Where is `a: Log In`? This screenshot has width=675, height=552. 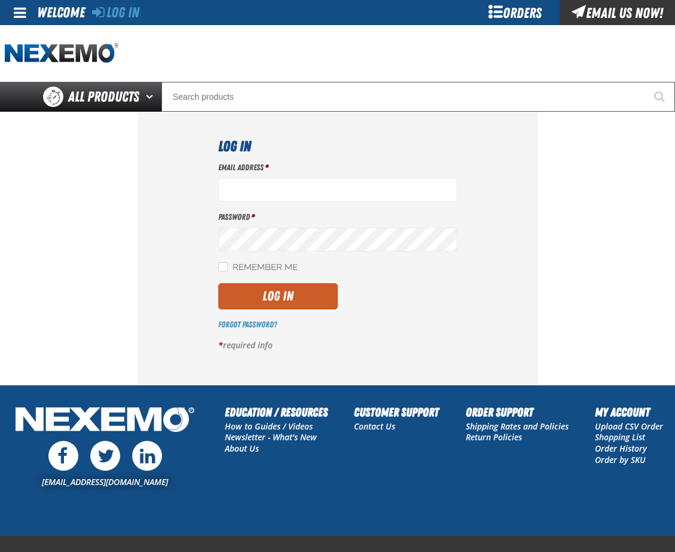 a: Log In is located at coordinates (115, 13).